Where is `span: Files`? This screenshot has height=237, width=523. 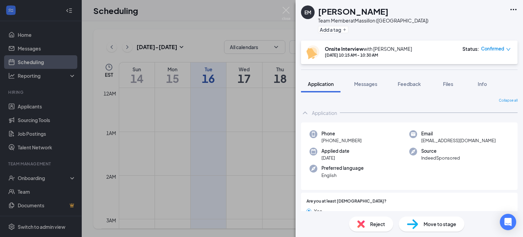
span: Files is located at coordinates (448, 84).